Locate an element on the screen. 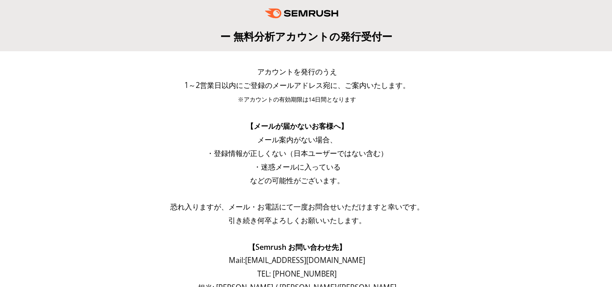 This screenshot has width=612, height=287. span: ・登録情報が正しくない（日本ユーザーではない含む） is located at coordinates (297, 153).